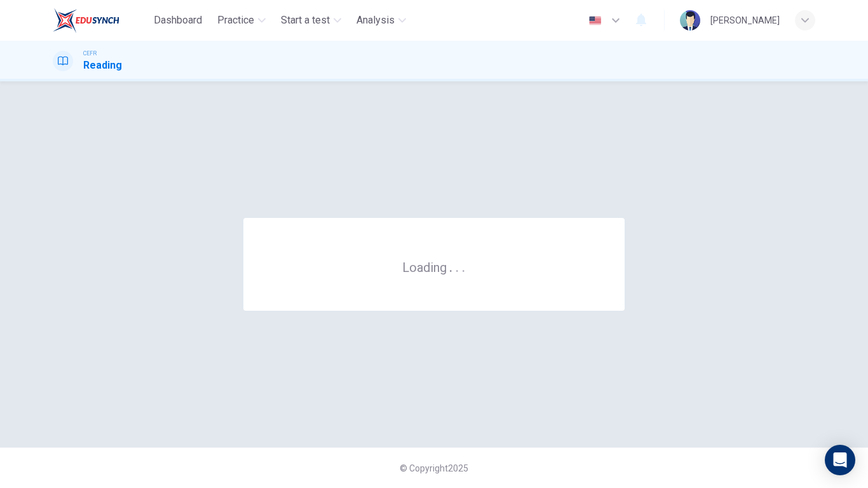  I want to click on span: Practice, so click(236, 20).